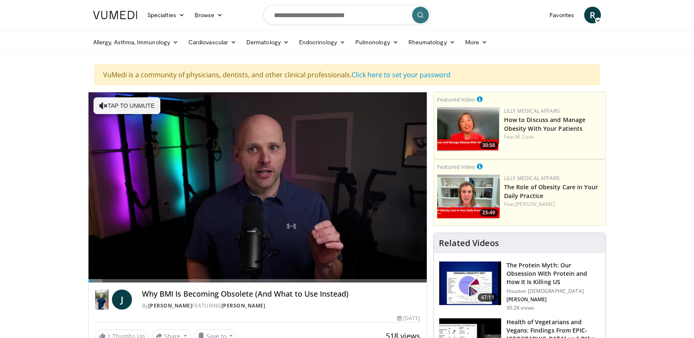  Describe the element at coordinates (551, 191) in the screenshot. I see `a: The Role of Obesity Care in Your Daily Practice` at that location.